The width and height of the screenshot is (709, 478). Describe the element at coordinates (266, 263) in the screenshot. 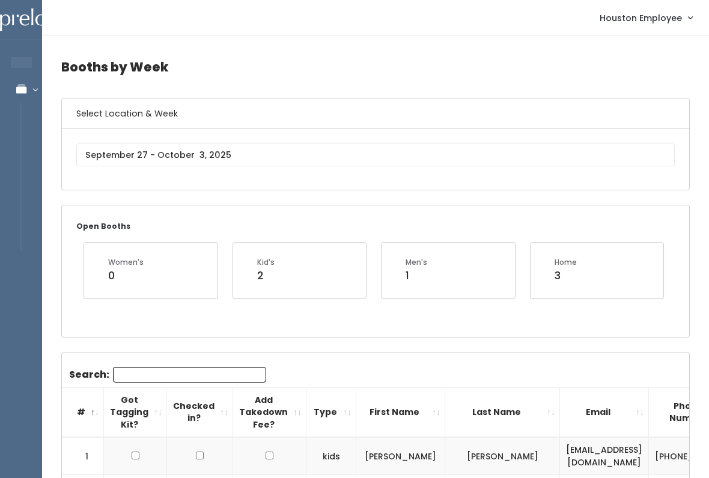

I see `div: Kid's` at that location.